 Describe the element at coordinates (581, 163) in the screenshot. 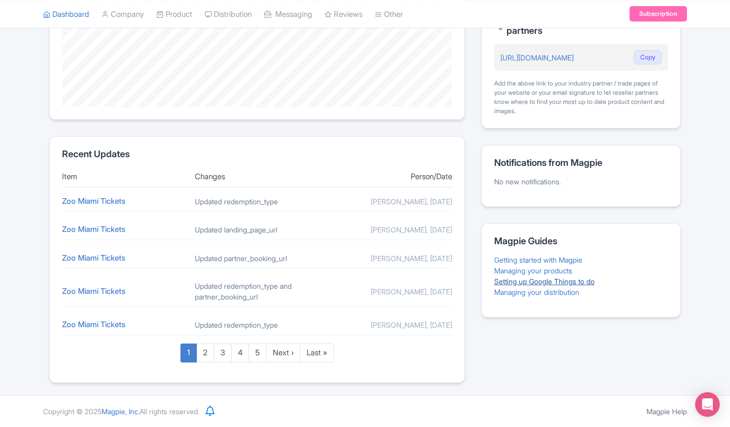

I see `h2: Notifications from Magpie` at that location.